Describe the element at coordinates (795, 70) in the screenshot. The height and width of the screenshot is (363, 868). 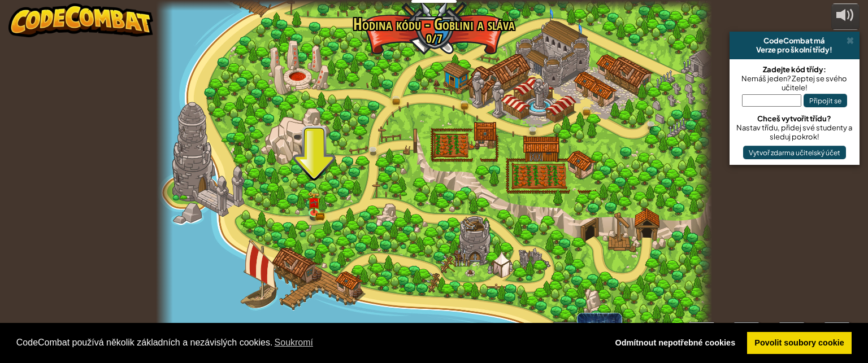
I see `font: Zadejte kód třídy:` at that location.